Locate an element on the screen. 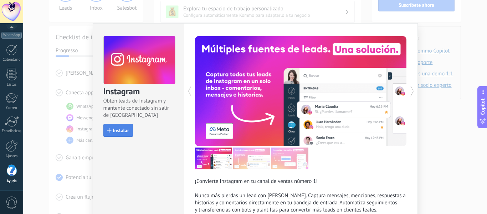  span: Instalar is located at coordinates (121, 130).